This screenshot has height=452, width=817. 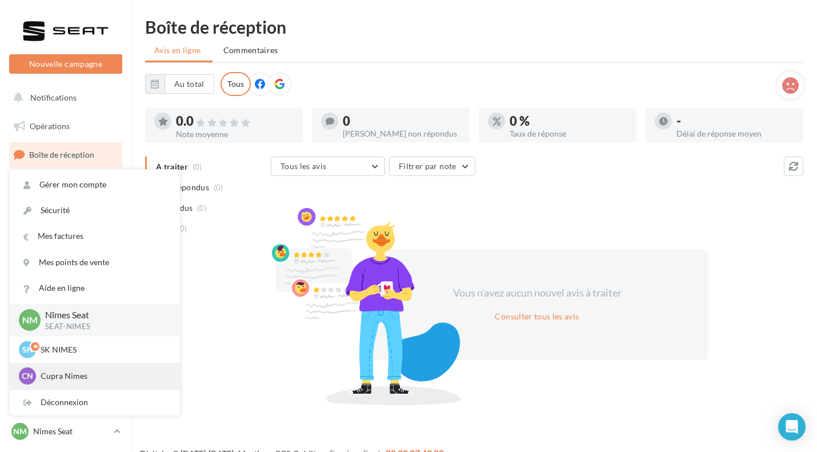 What do you see at coordinates (66, 184) in the screenshot?
I see `a: Visibilité en ligne` at bounding box center [66, 184].